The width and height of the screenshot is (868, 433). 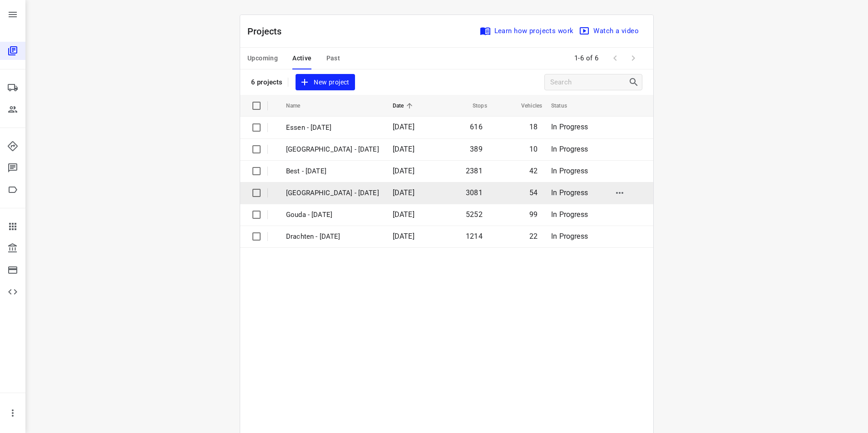 What do you see at coordinates (269, 31) in the screenshot?
I see `p: Projects` at bounding box center [269, 31].